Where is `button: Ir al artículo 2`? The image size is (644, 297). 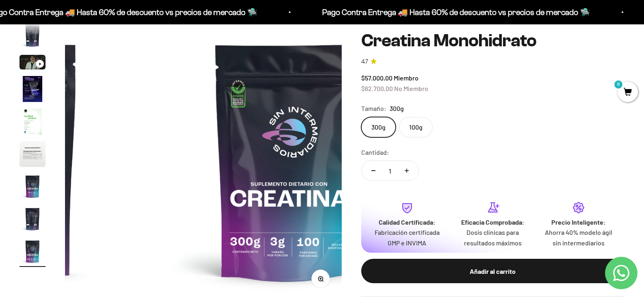
button: Ir al artículo 2 is located at coordinates (33, 37).